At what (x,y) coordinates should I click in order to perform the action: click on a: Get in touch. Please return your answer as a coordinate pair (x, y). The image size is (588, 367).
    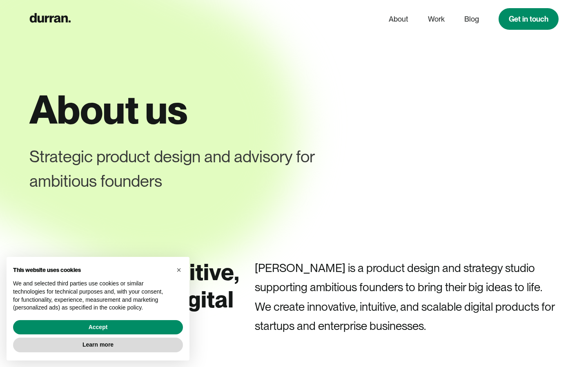
    Looking at the image, I should click on (529, 19).